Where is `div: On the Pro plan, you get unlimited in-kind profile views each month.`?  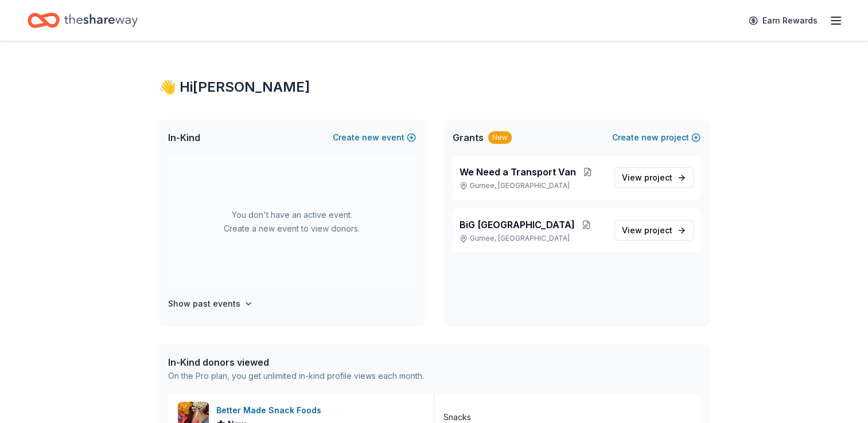
div: On the Pro plan, you get unlimited in-kind profile views each month. is located at coordinates (296, 376).